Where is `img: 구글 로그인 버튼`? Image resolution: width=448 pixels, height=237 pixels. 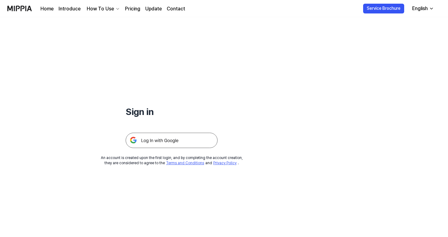 img: 구글 로그인 버튼 is located at coordinates (172, 141).